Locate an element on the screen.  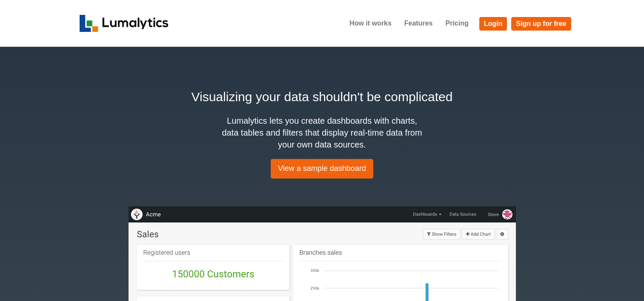
a: Pricing is located at coordinates (457, 23).